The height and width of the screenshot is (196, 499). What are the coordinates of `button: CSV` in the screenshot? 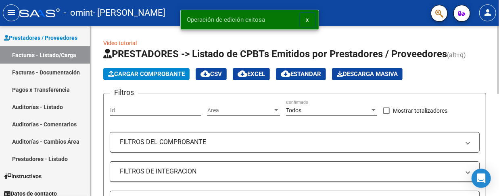 It's located at (211, 74).